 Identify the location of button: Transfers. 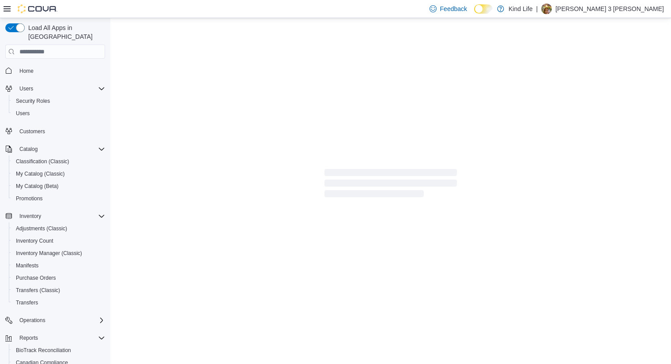
(59, 303).